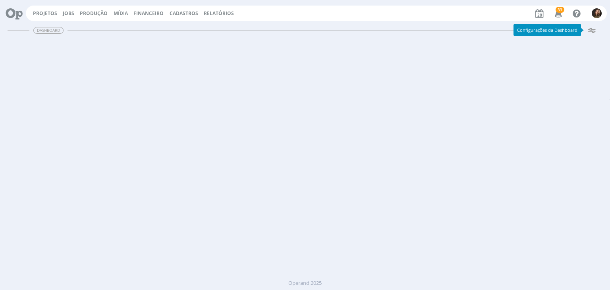  Describe the element at coordinates (68, 13) in the screenshot. I see `button: Jobs` at that location.